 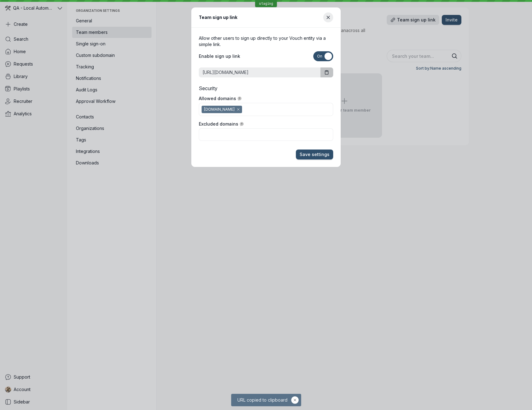 I want to click on span: On, so click(x=319, y=56).